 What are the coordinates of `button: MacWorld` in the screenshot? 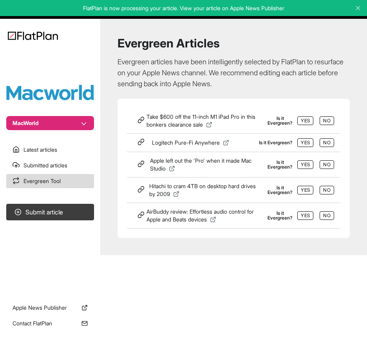 It's located at (50, 123).